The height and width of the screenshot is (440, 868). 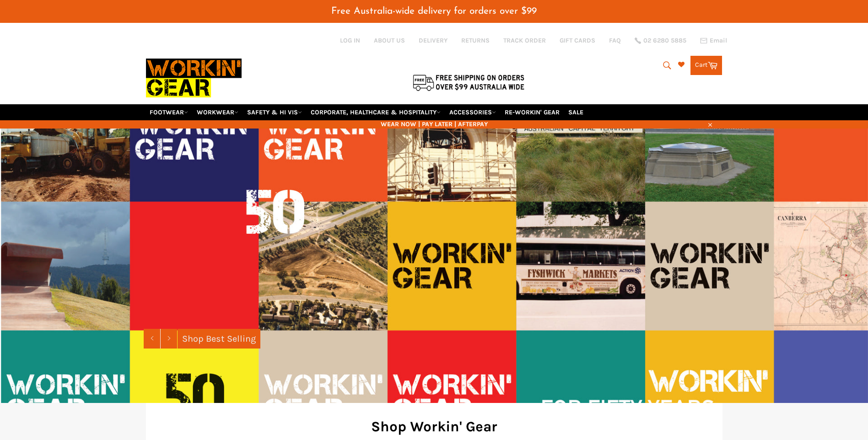 What do you see at coordinates (434, 124) in the screenshot?
I see `span: WEAR NOW | PAY LATER | AFTERPAY` at bounding box center [434, 124].